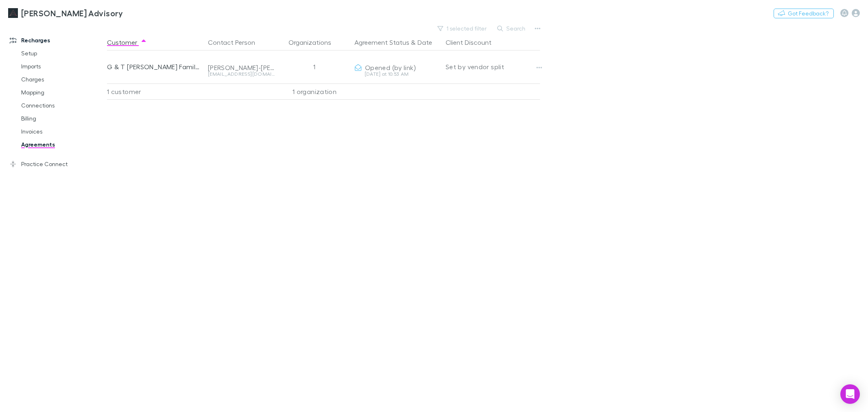 The width and height of the screenshot is (868, 412). What do you see at coordinates (63, 79) in the screenshot?
I see `a: Charges` at bounding box center [63, 79].